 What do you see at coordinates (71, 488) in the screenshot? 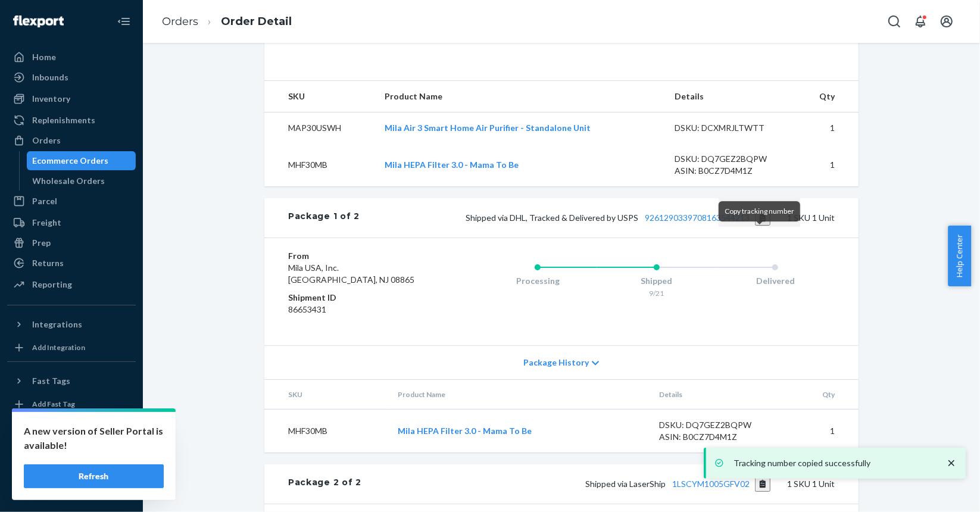
I see `button: Give Feedback` at bounding box center [71, 488].